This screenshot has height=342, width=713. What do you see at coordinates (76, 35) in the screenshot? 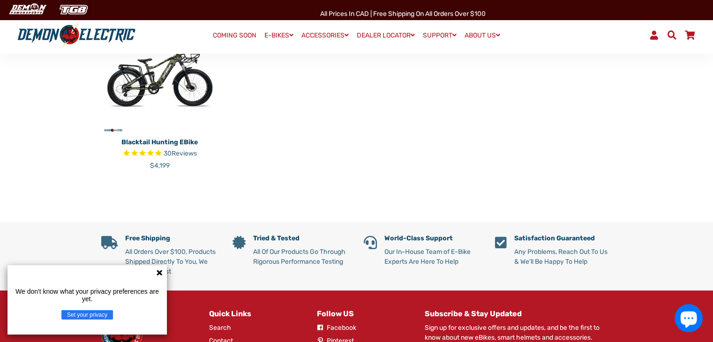
I see `img: Demon Electric logo` at bounding box center [76, 35].